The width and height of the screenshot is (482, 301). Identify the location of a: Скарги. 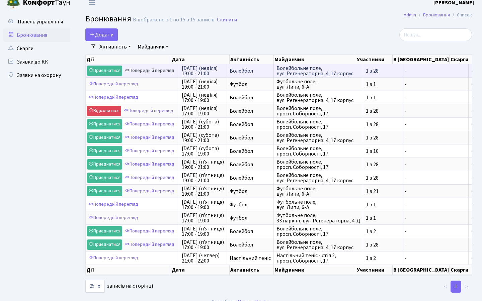
(37, 49).